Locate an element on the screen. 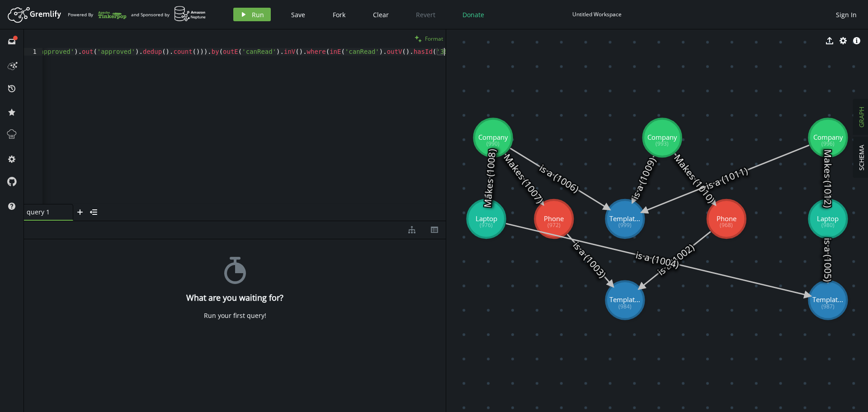  img: AWS Neptune is located at coordinates (190, 14).